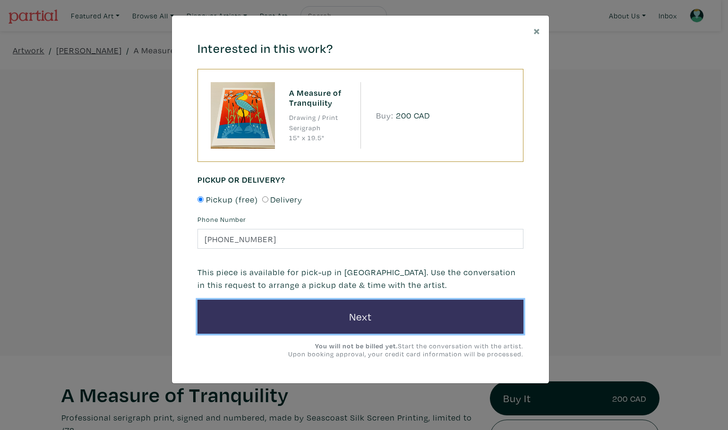 This screenshot has height=430, width=728. Describe the element at coordinates (243, 115) in the screenshot. I see `img: phpThumb.php` at that location.